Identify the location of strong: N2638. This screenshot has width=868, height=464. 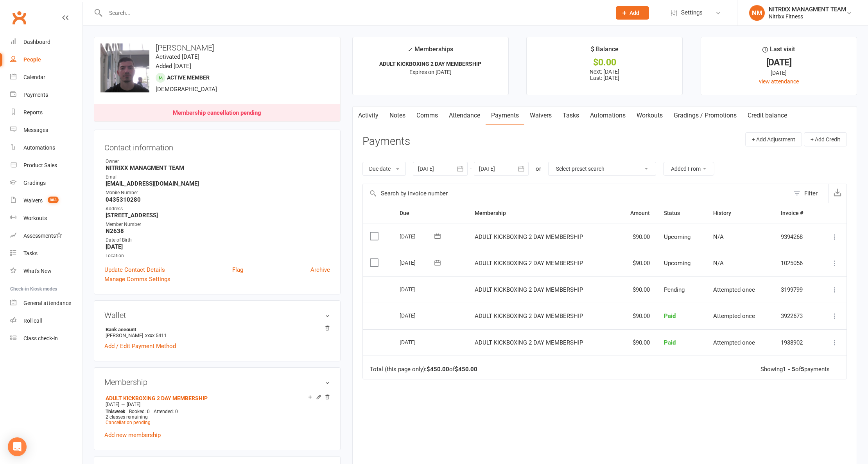
(218, 231).